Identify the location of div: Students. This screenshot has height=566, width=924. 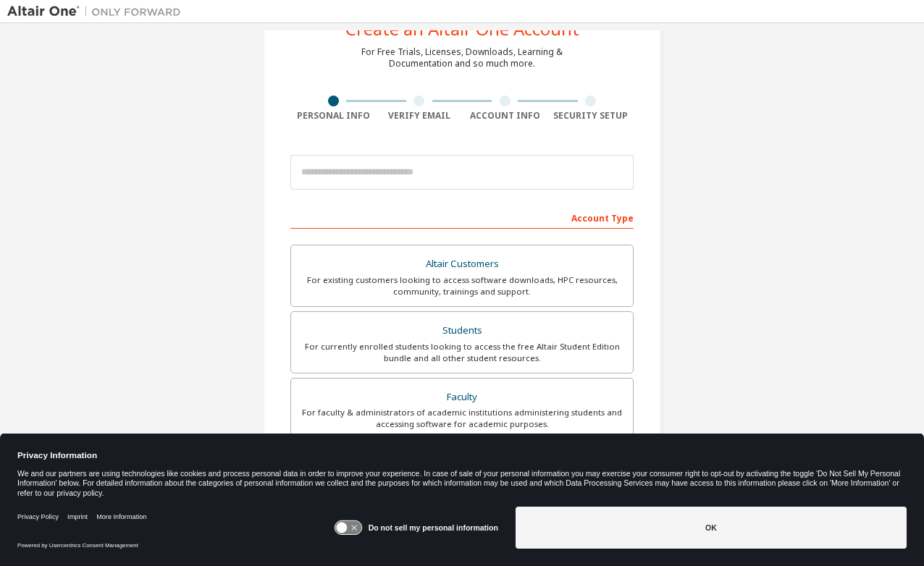
(462, 331).